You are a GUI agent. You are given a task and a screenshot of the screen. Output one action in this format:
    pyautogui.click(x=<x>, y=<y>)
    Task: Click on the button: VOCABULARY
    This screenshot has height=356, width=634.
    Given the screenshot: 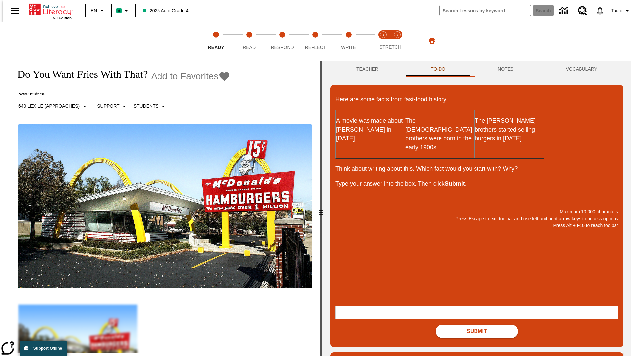 What is the action you would take?
    pyautogui.click(x=581, y=69)
    